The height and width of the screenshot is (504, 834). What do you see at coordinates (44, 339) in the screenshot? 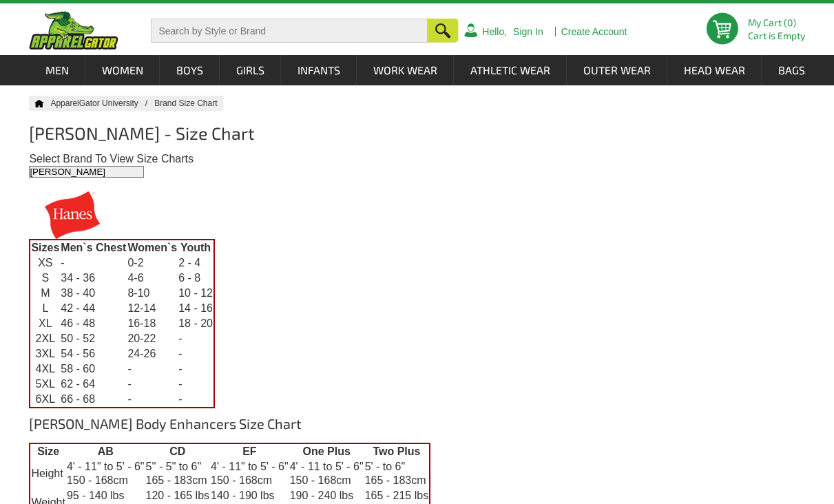
I see `td: 2XL` at bounding box center [44, 339].